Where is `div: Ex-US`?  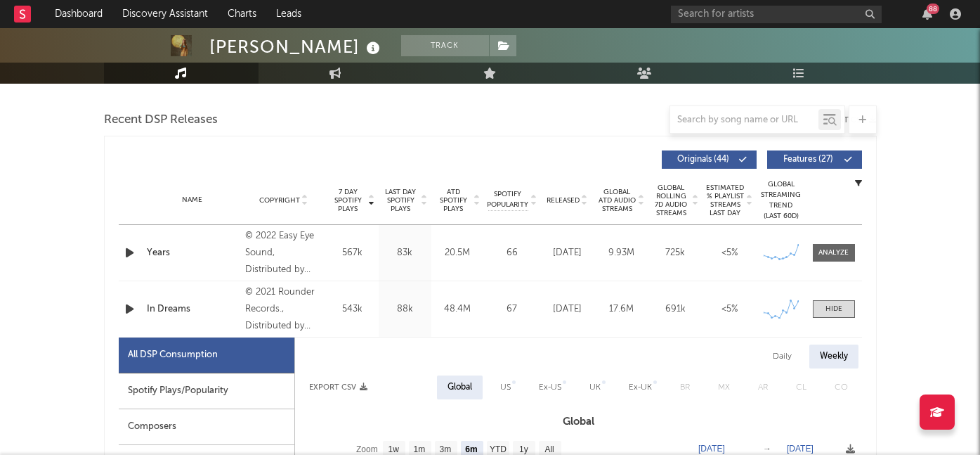
div: Ex-US is located at coordinates (550, 387).